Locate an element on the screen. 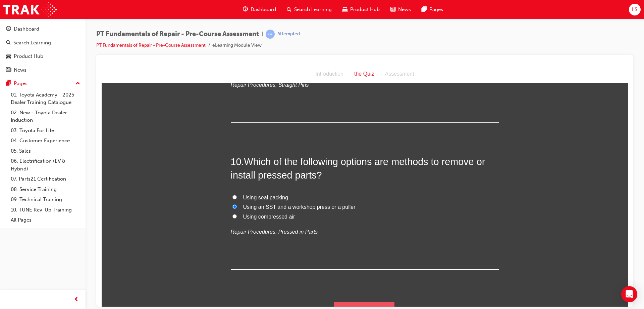  div: Product Hub is located at coordinates (29, 56).